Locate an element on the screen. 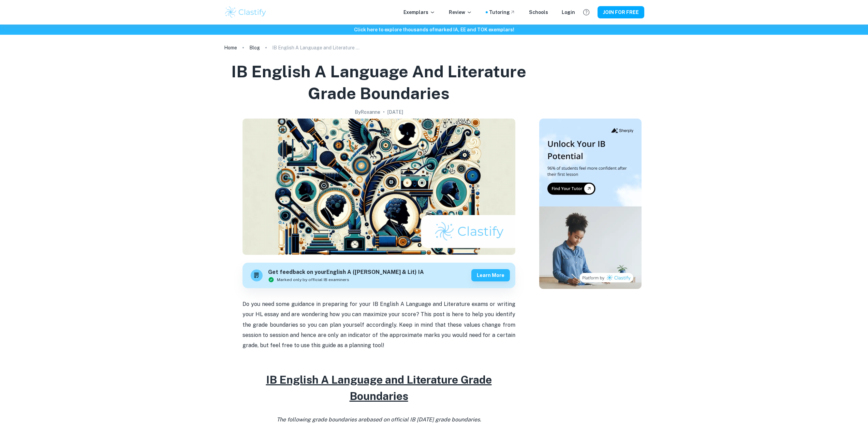  h2: By Roxanne is located at coordinates (367, 112).